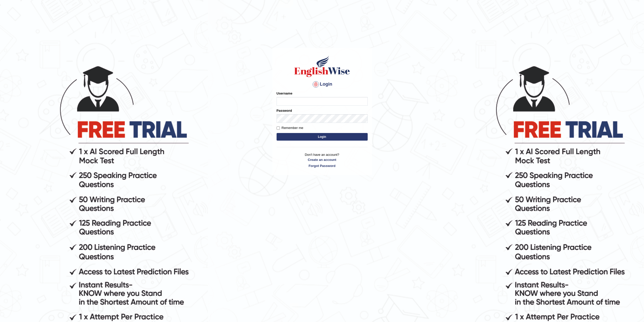 The image size is (644, 322). Describe the element at coordinates (322, 66) in the screenshot. I see `img: Logo of English Wise sign in for intelligent practice with AI` at that location.